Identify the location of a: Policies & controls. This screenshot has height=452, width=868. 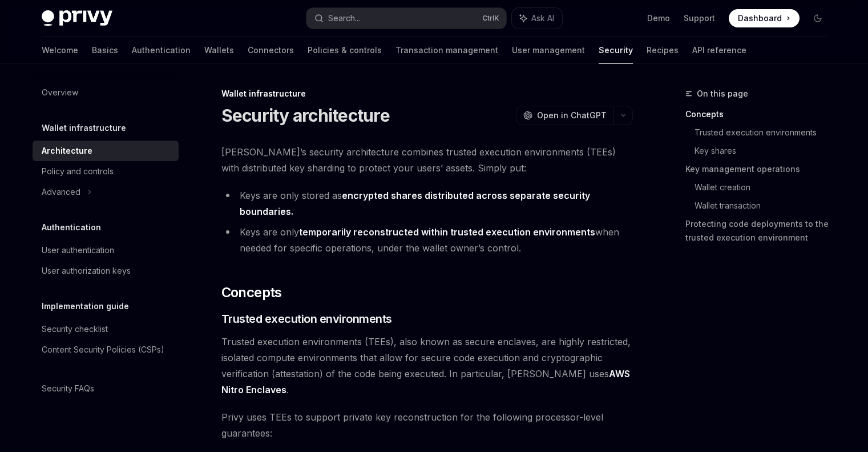
(345, 50).